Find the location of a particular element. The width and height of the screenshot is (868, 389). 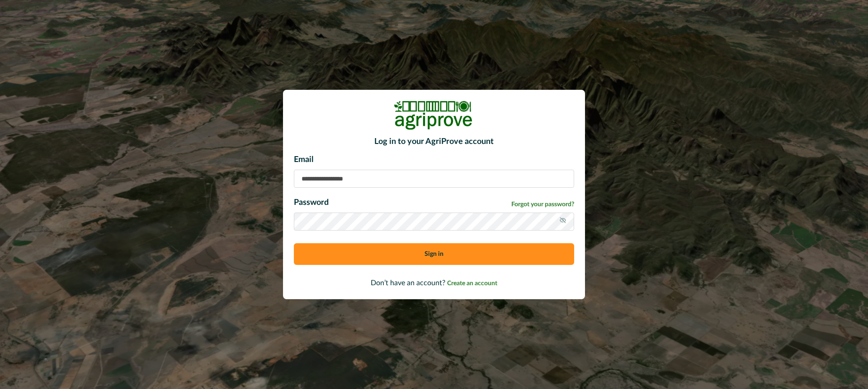

a: Create an account is located at coordinates (472, 283).